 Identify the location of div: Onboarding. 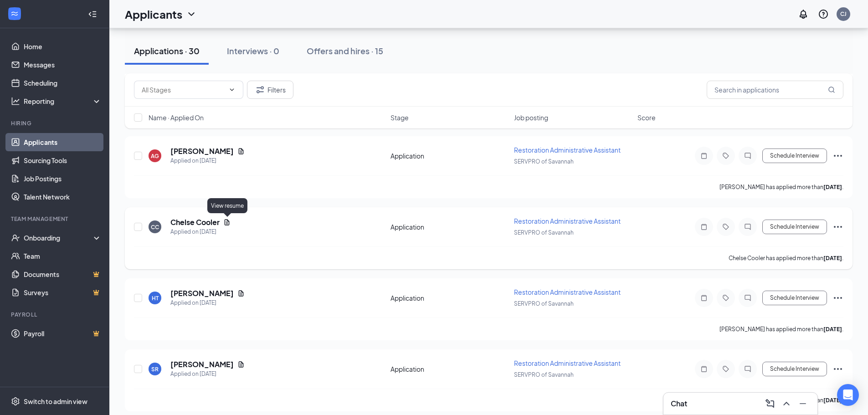
(58, 238).